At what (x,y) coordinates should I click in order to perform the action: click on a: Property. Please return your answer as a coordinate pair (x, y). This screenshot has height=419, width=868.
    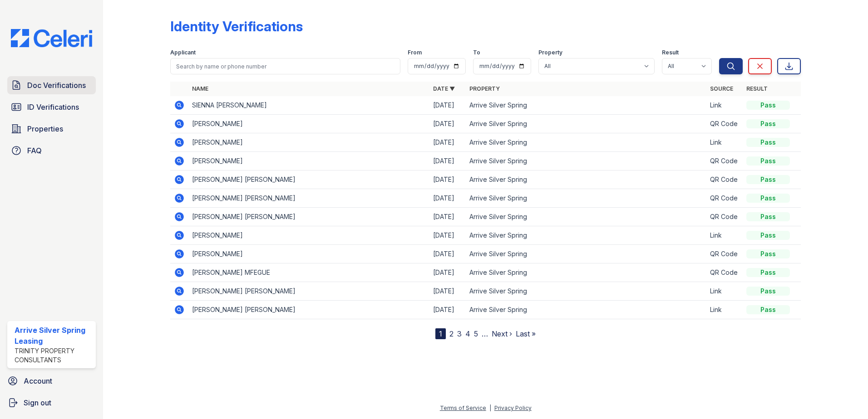
    Looking at the image, I should click on (484, 88).